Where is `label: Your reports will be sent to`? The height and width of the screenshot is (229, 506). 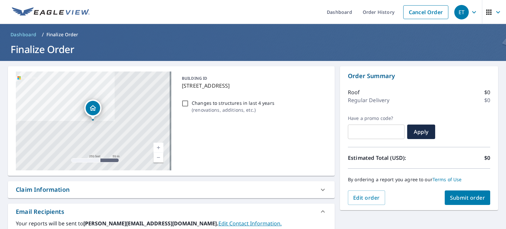
label: Your reports will be sent to is located at coordinates (171, 223).